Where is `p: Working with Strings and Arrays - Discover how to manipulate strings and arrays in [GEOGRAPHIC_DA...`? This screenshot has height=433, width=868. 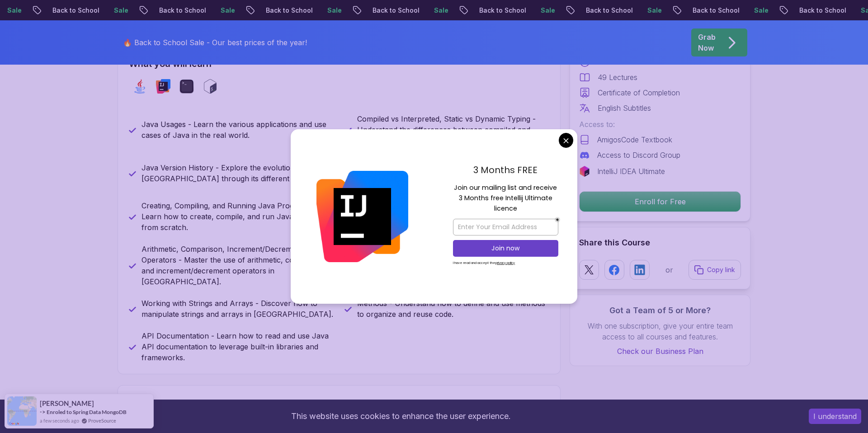 p: Working with Strings and Arrays - Discover how to manipulate strings and arrays in [GEOGRAPHIC_DA... is located at coordinates (238, 309).